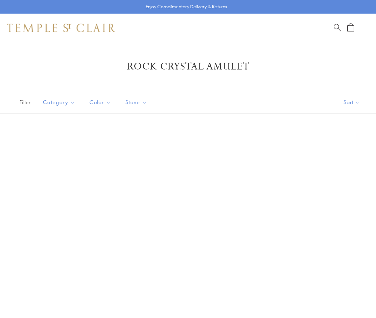 The height and width of the screenshot is (318, 376). Describe the element at coordinates (101, 102) in the screenshot. I see `span: Color` at that location.